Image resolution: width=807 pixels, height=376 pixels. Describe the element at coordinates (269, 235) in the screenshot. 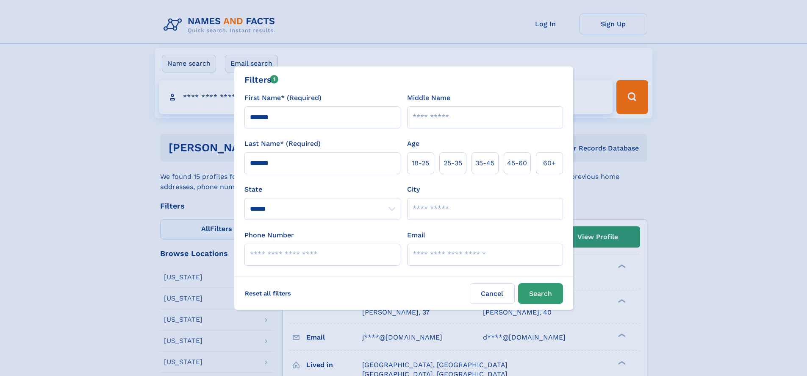

I see `label: Phone Number` at that location.